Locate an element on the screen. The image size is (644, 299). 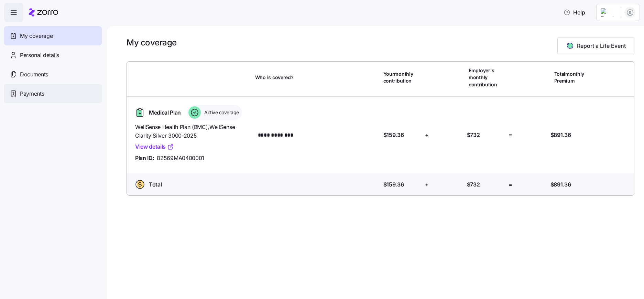
span: Documents is located at coordinates (34, 75).